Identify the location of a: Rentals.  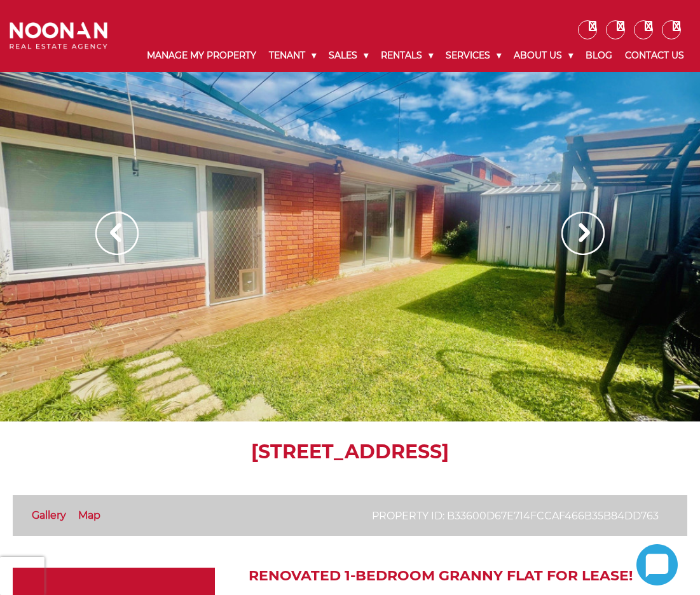
(407, 56).